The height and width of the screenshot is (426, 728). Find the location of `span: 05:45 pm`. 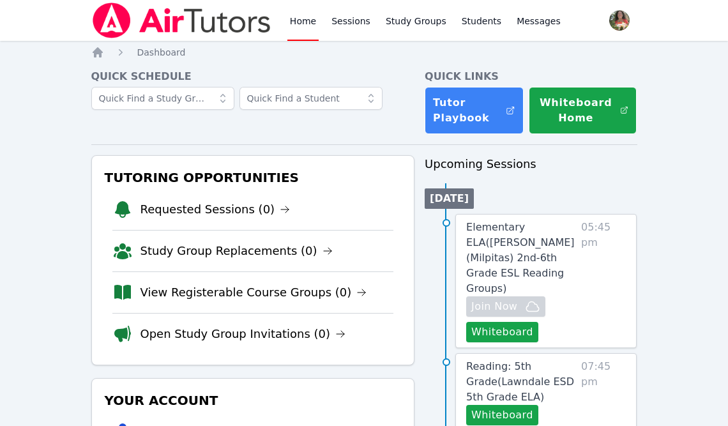

span: 05:45 pm is located at coordinates (604, 281).